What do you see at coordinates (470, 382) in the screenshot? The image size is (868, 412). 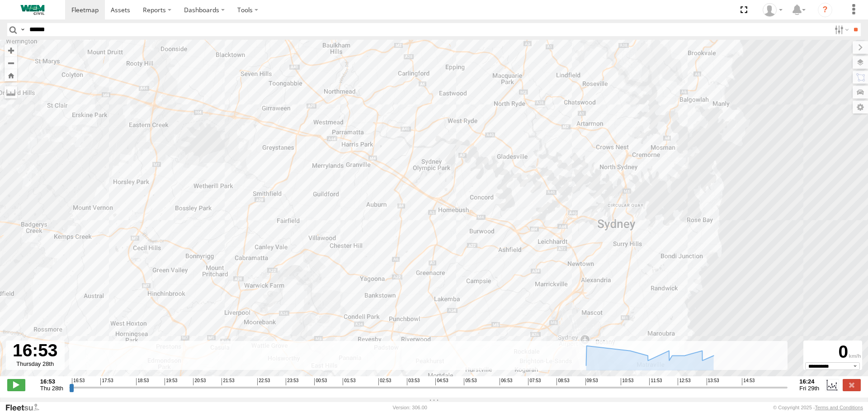 I see `span: 05:53` at bounding box center [470, 382].